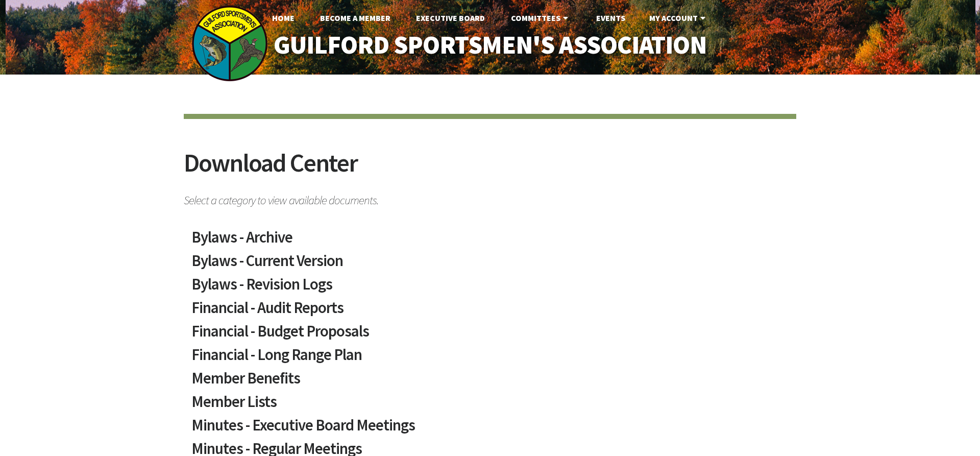 Image resolution: width=980 pixels, height=456 pixels. I want to click on h2: Minutes - Executive Board Meetings, so click(490, 429).